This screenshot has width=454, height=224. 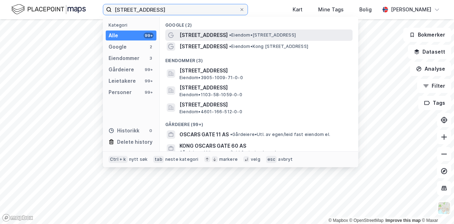 What do you see at coordinates (124, 58) in the screenshot?
I see `div: Eiendommer` at bounding box center [124, 58].